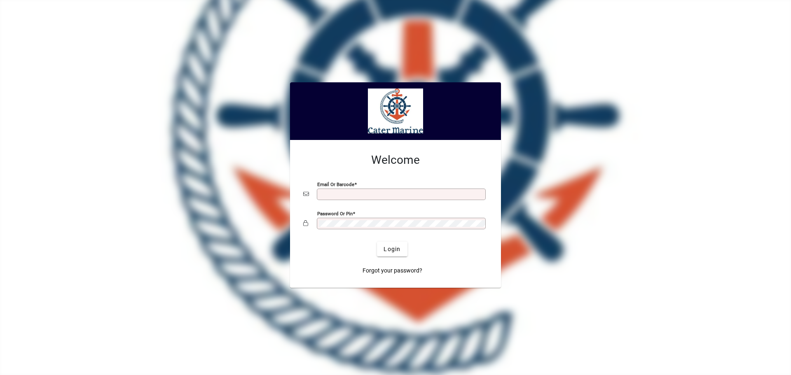 The height and width of the screenshot is (375, 791). Describe the element at coordinates (396, 160) in the screenshot. I see `h2: Welcome` at that location.